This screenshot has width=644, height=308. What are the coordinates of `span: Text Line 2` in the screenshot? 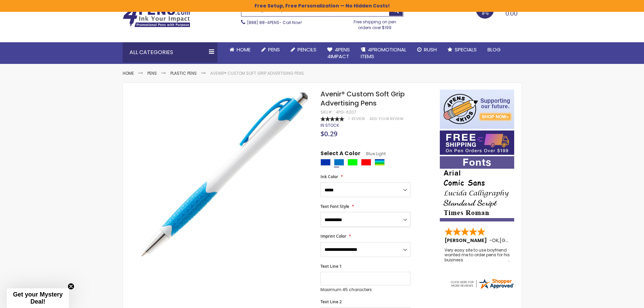 It's located at (331, 301).